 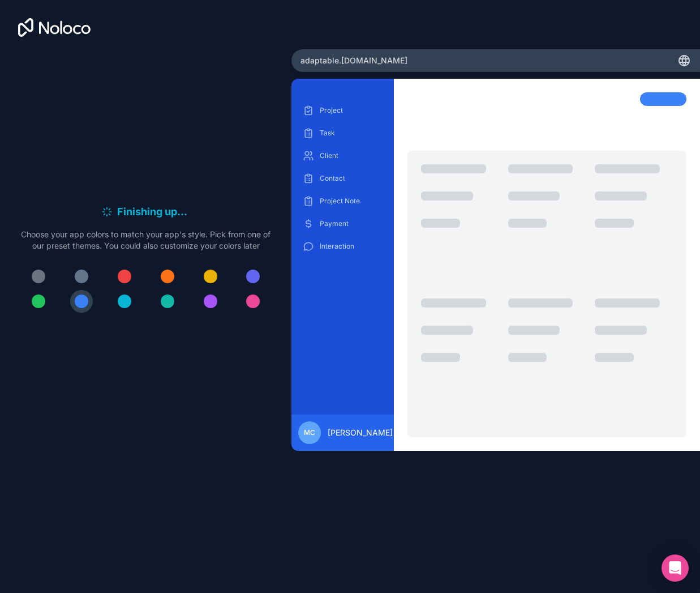 What do you see at coordinates (343, 253) in the screenshot?
I see `div: scrollable content` at bounding box center [343, 253].